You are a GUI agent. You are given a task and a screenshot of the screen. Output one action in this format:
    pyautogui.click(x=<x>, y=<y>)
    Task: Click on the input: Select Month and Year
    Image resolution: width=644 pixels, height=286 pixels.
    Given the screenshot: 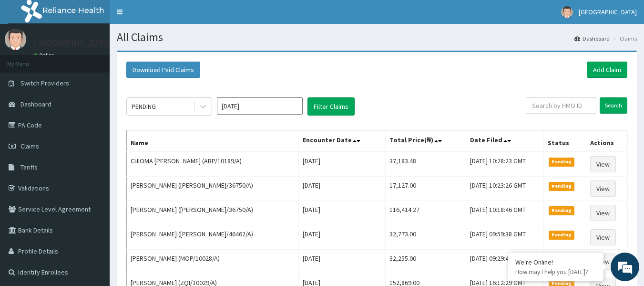 What is the action you would take?
    pyautogui.click(x=260, y=106)
    